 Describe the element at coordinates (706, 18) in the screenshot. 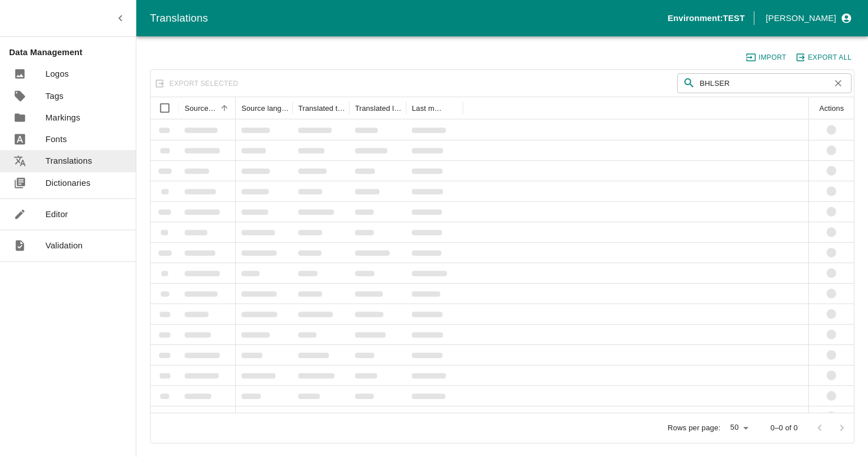

I see `p: Environment: TEST` at that location.